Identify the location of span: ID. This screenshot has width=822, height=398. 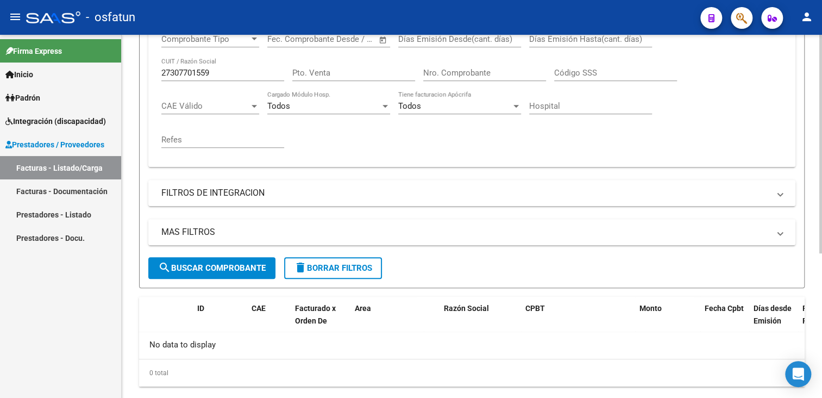
(200, 308).